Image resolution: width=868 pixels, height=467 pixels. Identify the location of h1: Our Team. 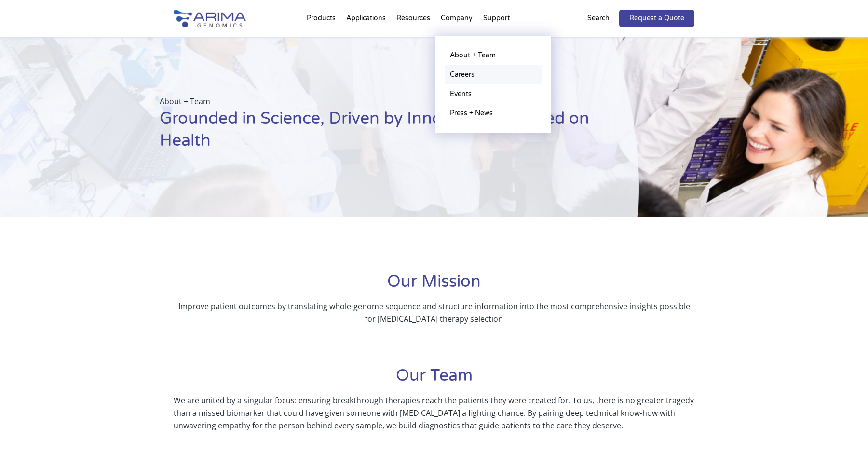
(434, 379).